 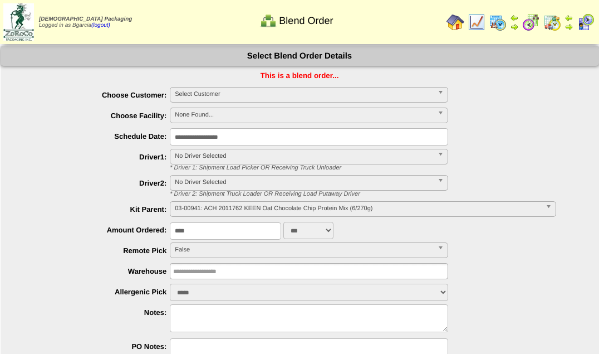 What do you see at coordinates (96, 156) in the screenshot?
I see `label: Driver1:` at bounding box center [96, 156].